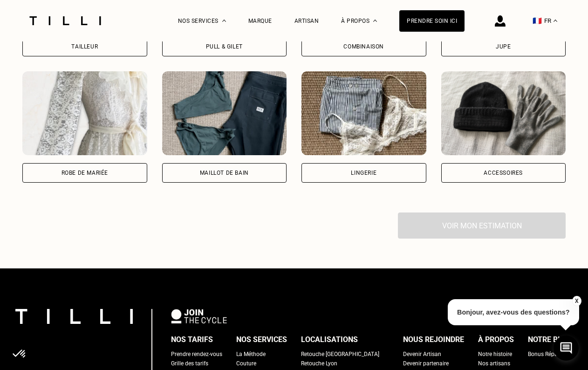  What do you see at coordinates (422, 354) in the screenshot?
I see `a: Devenir Artisan` at bounding box center [422, 354].